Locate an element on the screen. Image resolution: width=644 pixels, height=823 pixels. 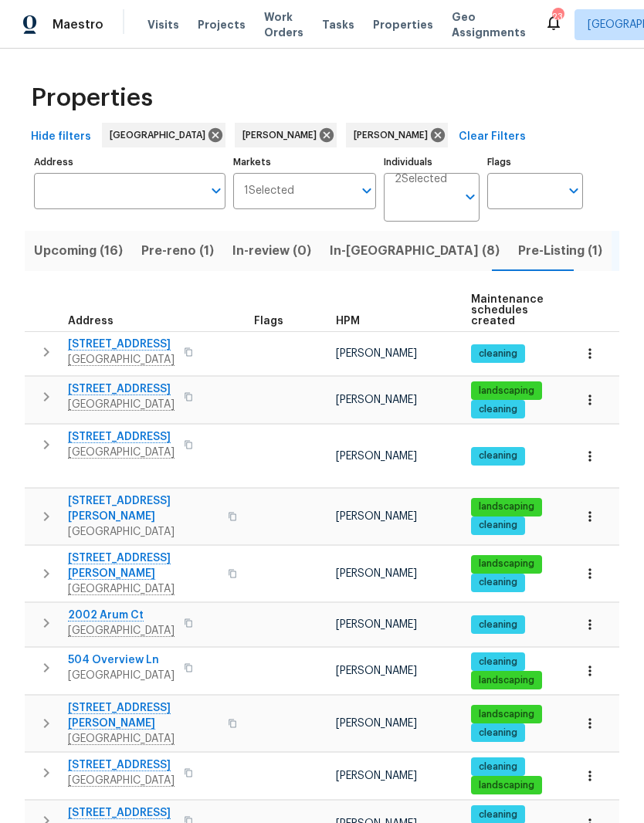
span: Pre-Listing (1) is located at coordinates (559, 251).